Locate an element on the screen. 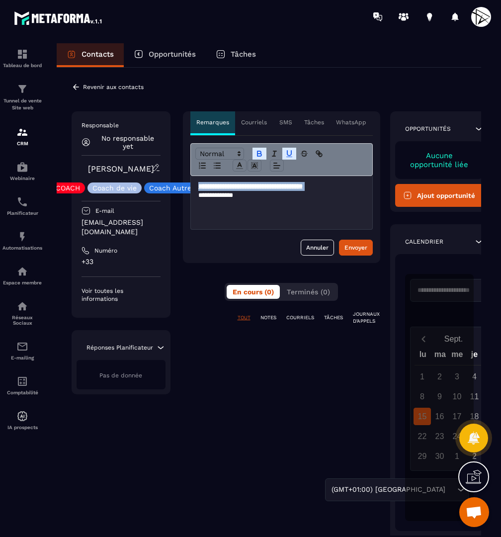 The image size is (501, 537). a: automationsautomationsAutomatisations is located at coordinates (22, 241).